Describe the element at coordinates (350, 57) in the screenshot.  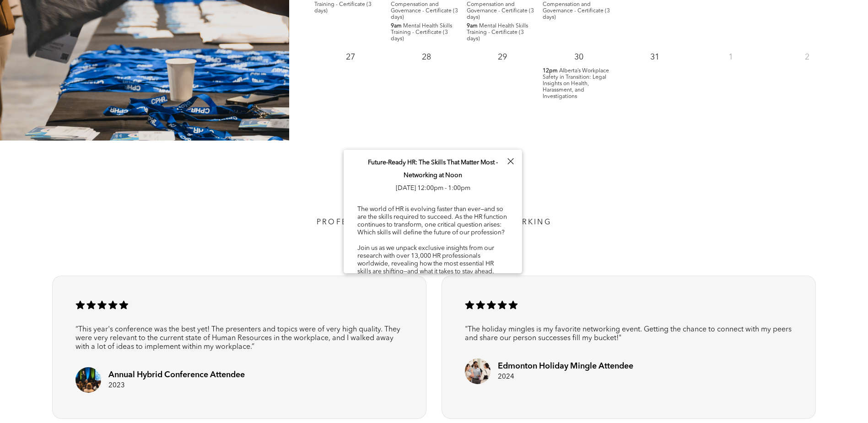
I see `p: 27` at that location.